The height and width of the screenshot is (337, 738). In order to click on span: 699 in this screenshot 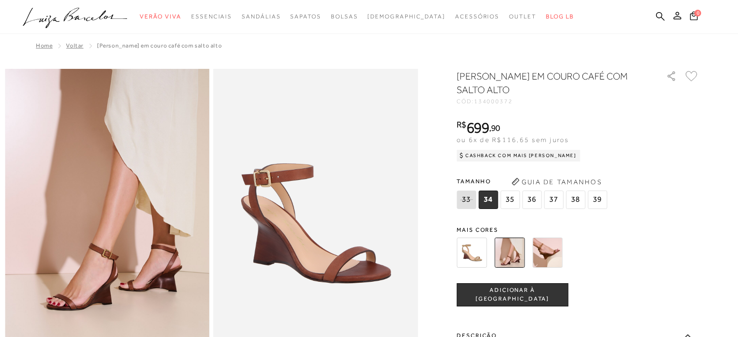, I will do `click(477, 128)`.